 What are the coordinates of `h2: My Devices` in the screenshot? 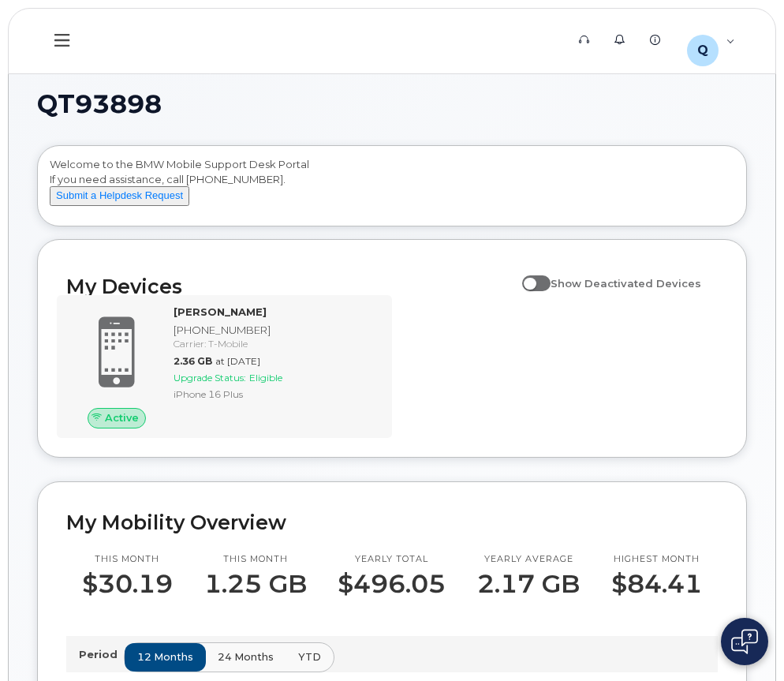 It's located at (290, 287).